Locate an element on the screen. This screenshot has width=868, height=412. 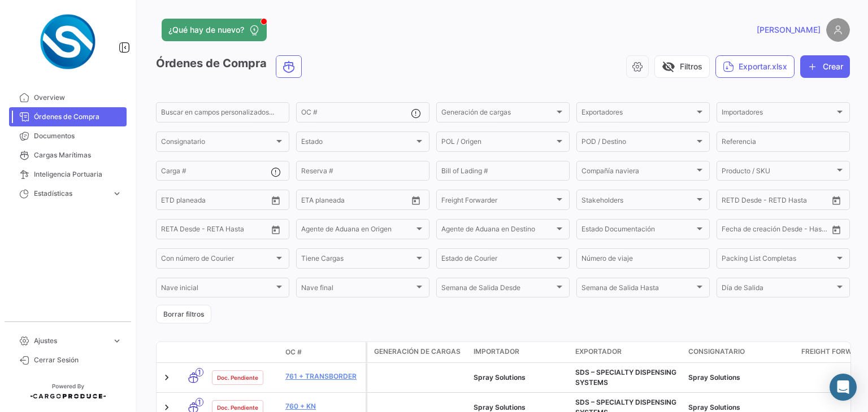
span: Ajustes is located at coordinates (71, 341).